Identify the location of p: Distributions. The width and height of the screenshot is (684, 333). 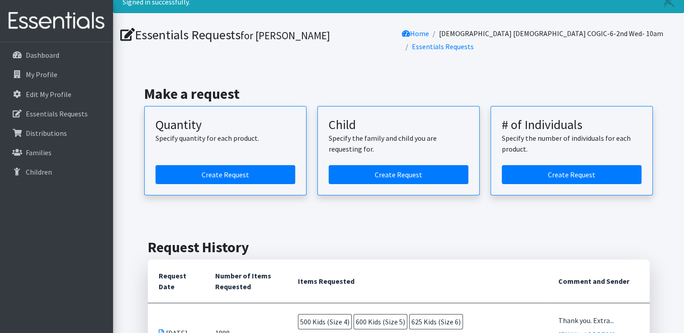
(46, 133).